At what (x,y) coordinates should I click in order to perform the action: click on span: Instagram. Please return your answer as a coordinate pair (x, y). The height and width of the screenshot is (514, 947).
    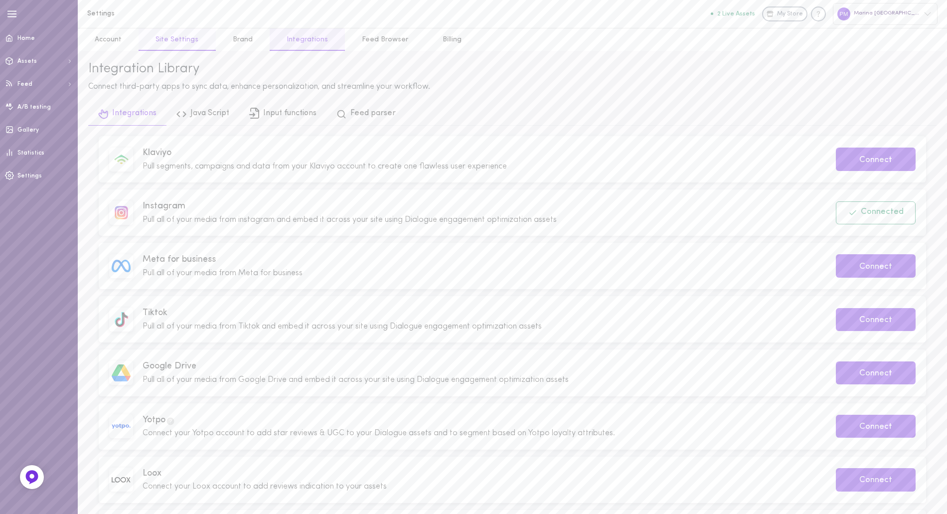
    Looking at the image, I should click on (482, 206).